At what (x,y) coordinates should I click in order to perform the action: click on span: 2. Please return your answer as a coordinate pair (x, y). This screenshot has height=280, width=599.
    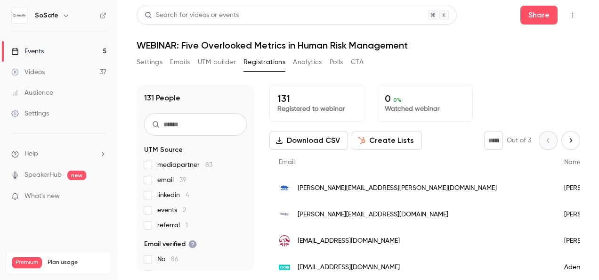
    Looking at the image, I should click on (184, 210).